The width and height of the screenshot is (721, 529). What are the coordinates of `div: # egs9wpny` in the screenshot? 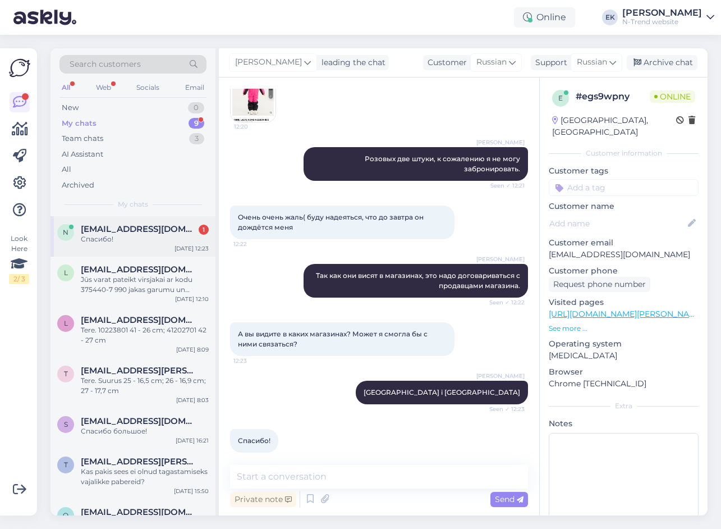 It's located at (613, 97).